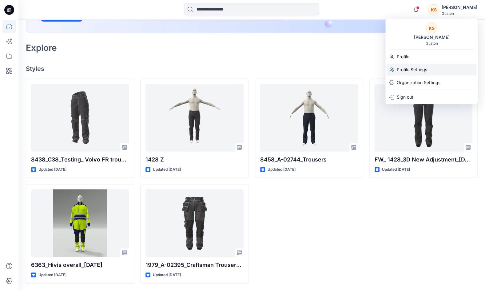  Describe the element at coordinates (195, 223) in the screenshot. I see `a: 1979_A-02395_Craftsman Trousers Striker` at that location.